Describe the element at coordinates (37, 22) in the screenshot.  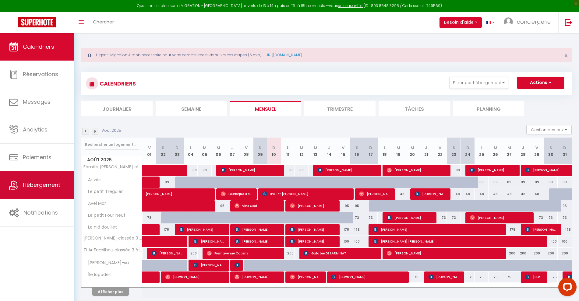
I see `img: Super Booking` at that location.